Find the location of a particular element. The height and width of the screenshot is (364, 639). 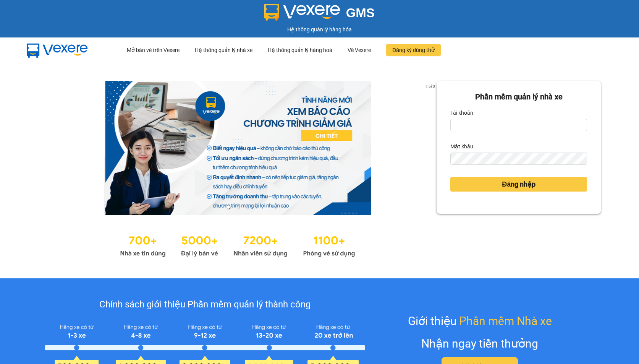

li: slide item 2 is located at coordinates (237, 207).